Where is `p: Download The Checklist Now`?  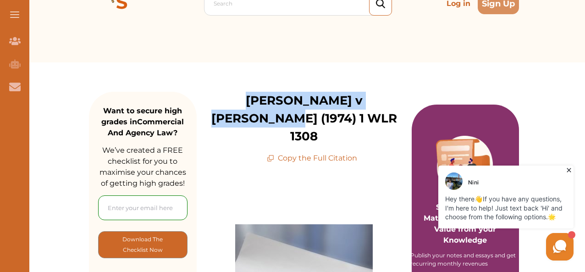 p: Download The Checklist Now is located at coordinates (143, 244).